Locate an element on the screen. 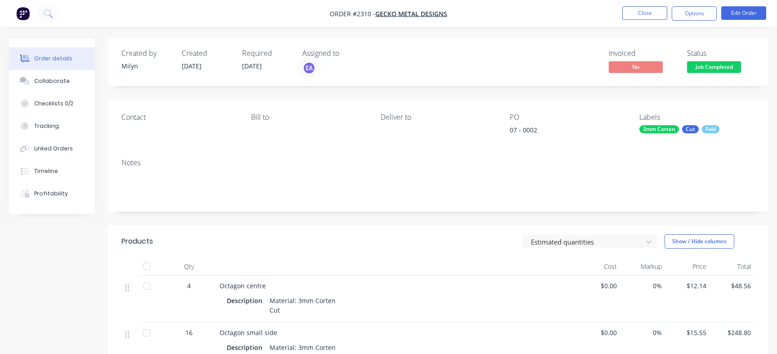 This screenshot has width=777, height=354. div: Linked Orders is located at coordinates (54, 148).